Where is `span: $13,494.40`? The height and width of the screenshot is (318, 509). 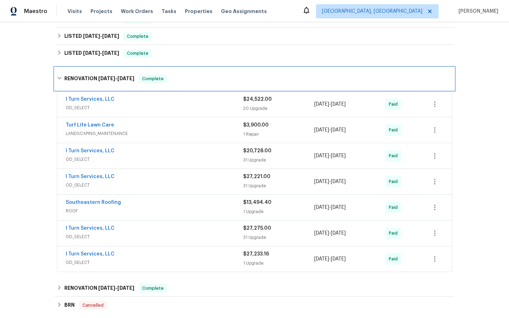 span: $13,494.40 is located at coordinates (257, 203).